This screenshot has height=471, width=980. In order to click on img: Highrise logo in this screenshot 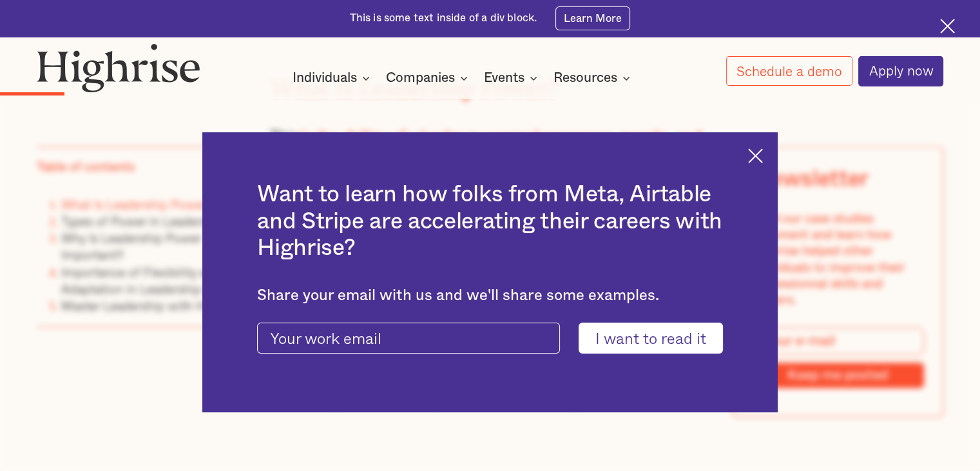, I will do `click(118, 68)`.